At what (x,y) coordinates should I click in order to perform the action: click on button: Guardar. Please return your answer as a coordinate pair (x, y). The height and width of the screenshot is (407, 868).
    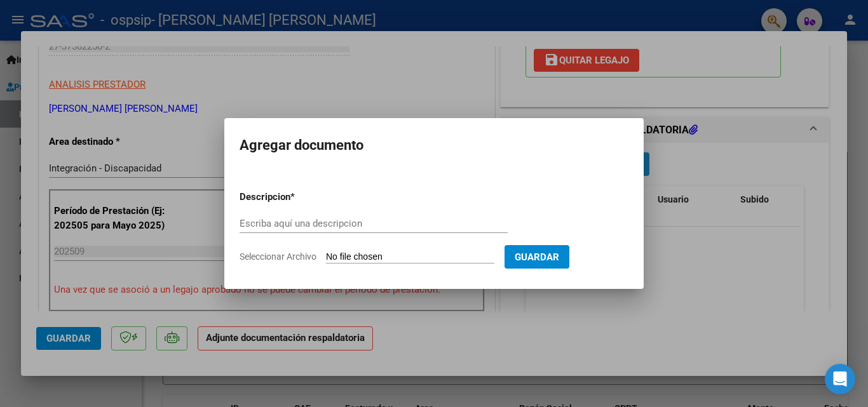
    Looking at the image, I should click on (537, 257).